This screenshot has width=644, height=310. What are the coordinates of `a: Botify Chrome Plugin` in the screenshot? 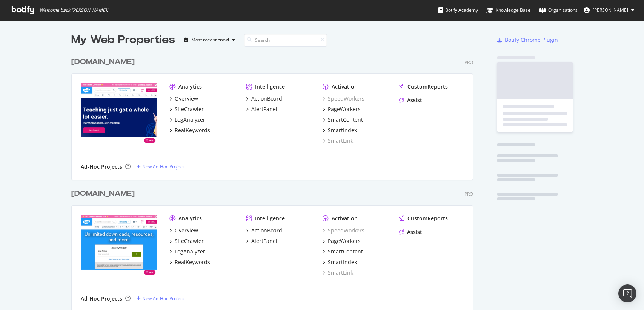 It's located at (527, 40).